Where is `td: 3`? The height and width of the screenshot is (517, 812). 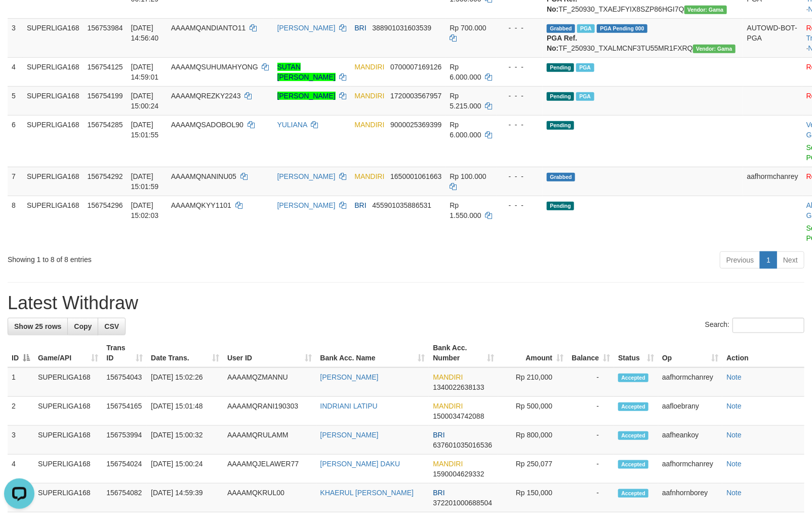 td: 3 is located at coordinates (21, 439).